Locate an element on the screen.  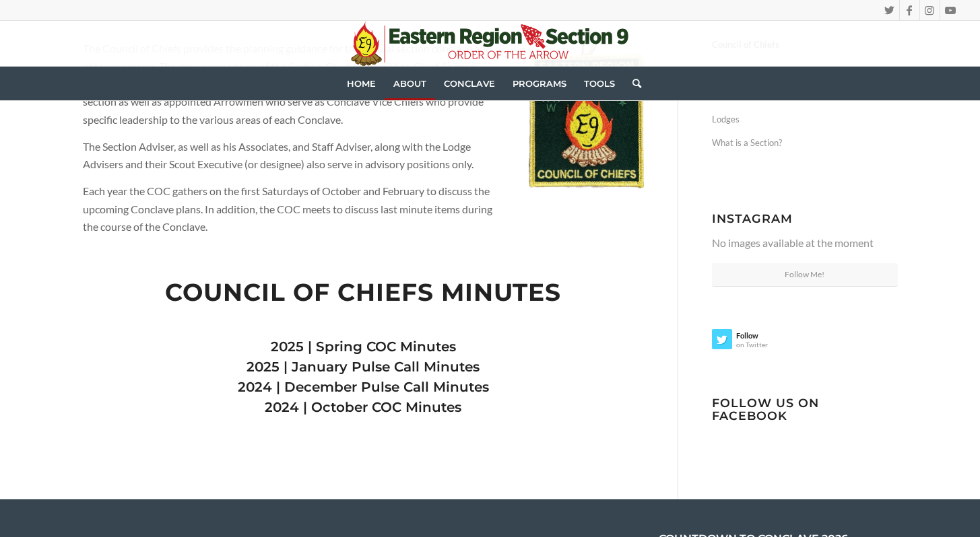
a: 2025 | Spring COC Minutes is located at coordinates (364, 347).